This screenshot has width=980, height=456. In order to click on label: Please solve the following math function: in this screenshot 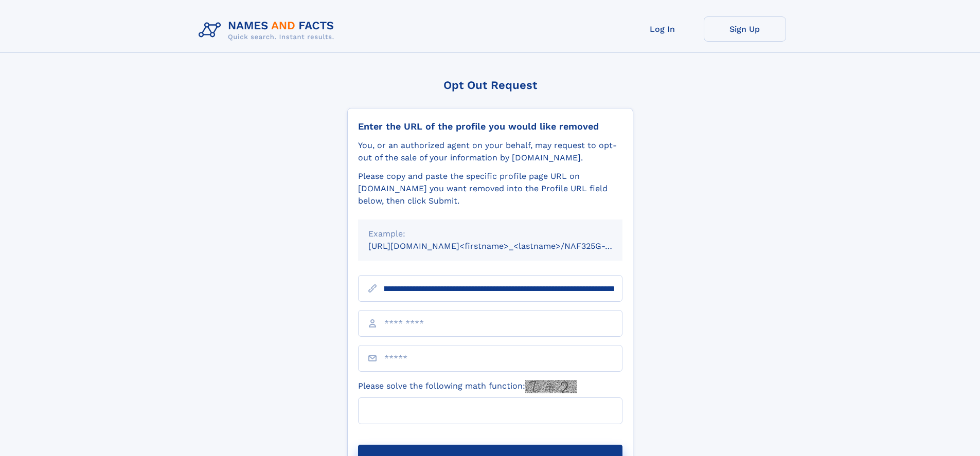, I will do `click(467, 387)`.